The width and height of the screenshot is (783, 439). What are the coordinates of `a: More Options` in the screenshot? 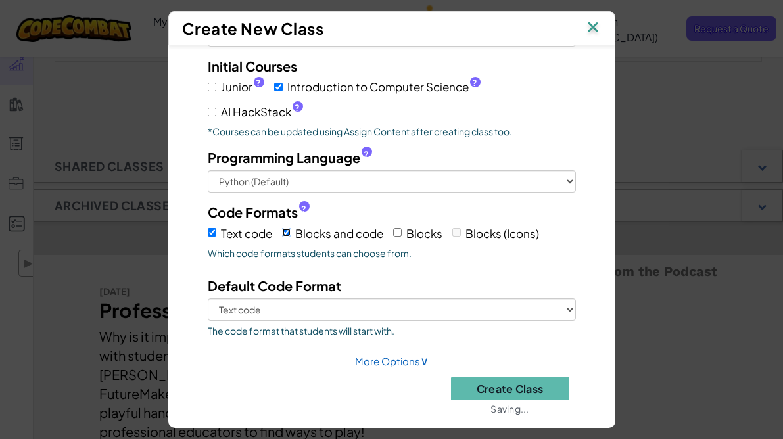 It's located at (392, 361).